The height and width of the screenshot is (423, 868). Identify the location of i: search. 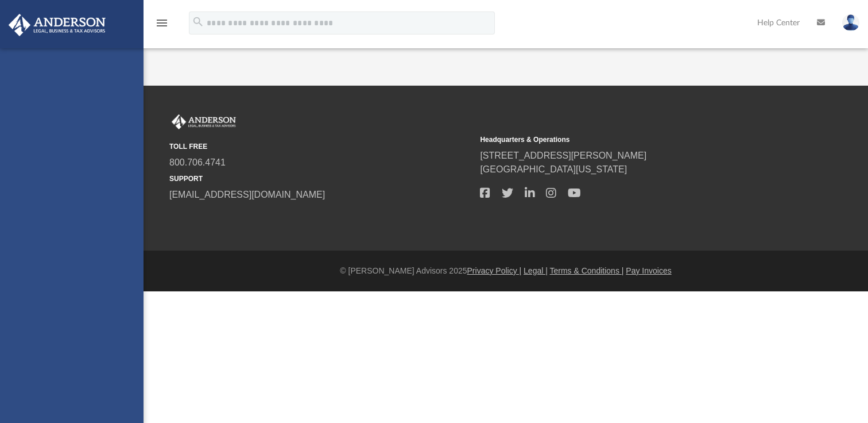
(198, 22).